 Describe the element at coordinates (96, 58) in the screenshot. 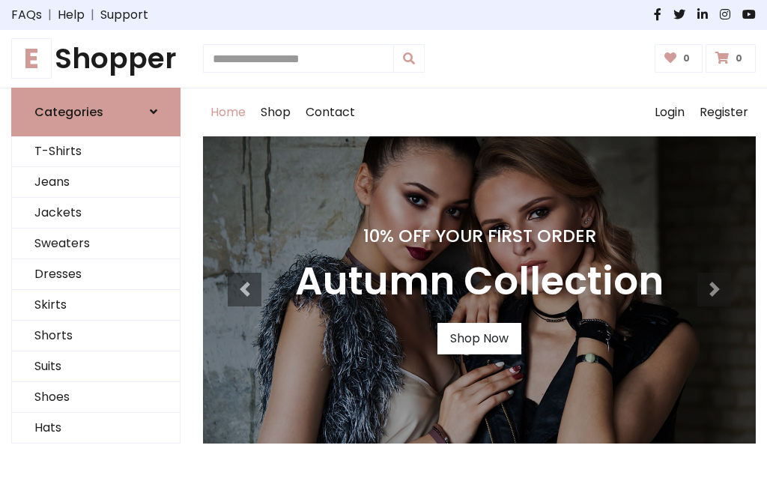

I see `a: EShopper` at that location.